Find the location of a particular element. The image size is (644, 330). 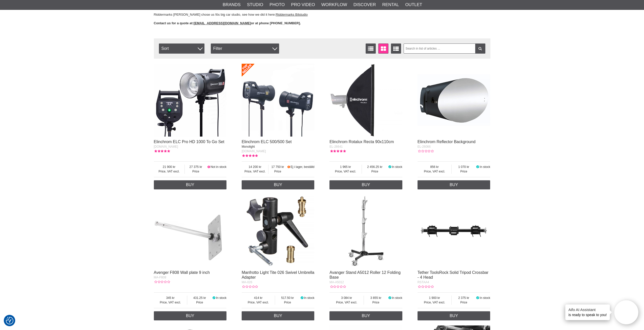

img: Elinchrom ELC Pro HD 1000 To Go Set is located at coordinates (190, 100).